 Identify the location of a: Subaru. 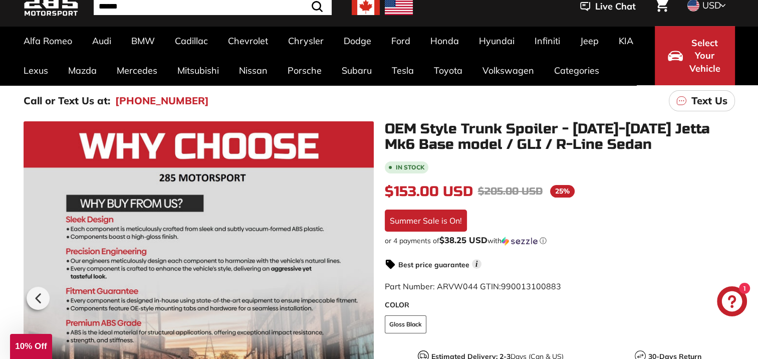
(357, 70).